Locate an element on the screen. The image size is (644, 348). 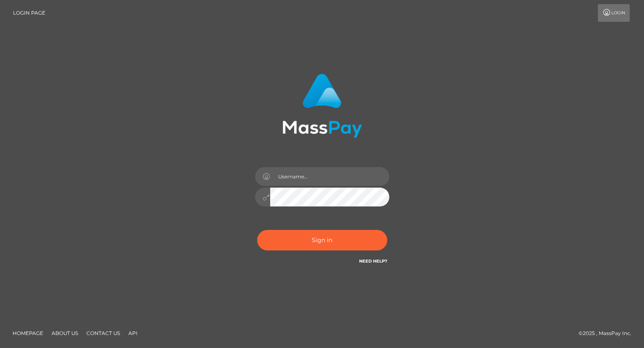
img: MassPay Login is located at coordinates (322, 106).